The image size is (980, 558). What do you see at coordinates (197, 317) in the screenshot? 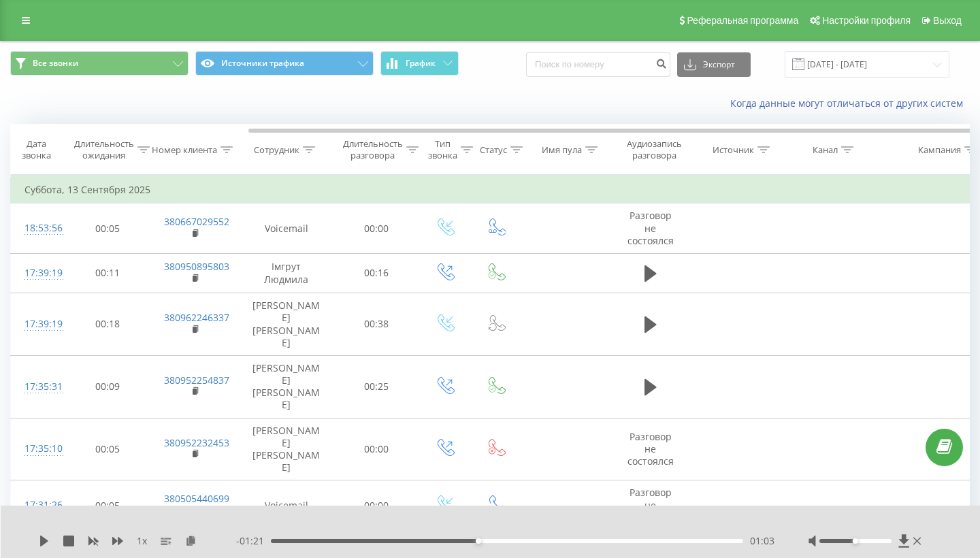
I see `a: 380962246337` at bounding box center [197, 317].